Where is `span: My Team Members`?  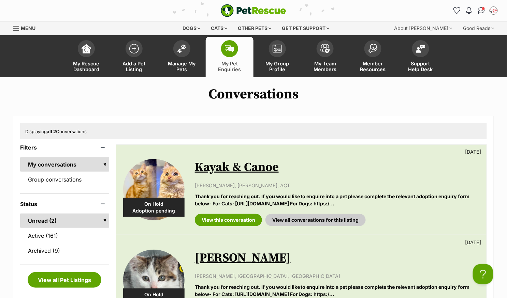
span: My Team Members is located at coordinates (325, 66).